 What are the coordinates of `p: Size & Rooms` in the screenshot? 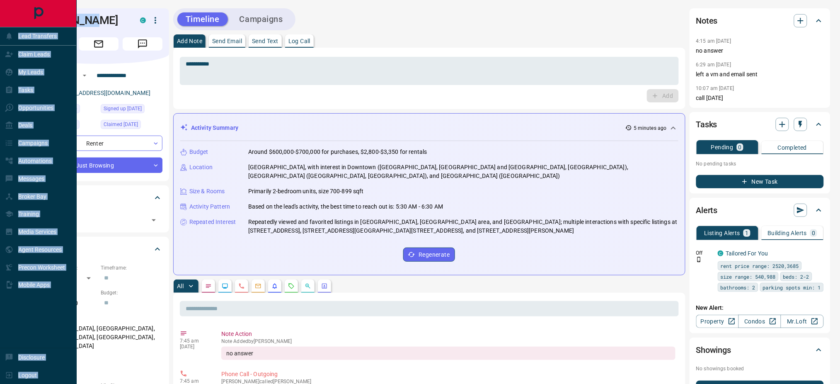 It's located at (207, 191).